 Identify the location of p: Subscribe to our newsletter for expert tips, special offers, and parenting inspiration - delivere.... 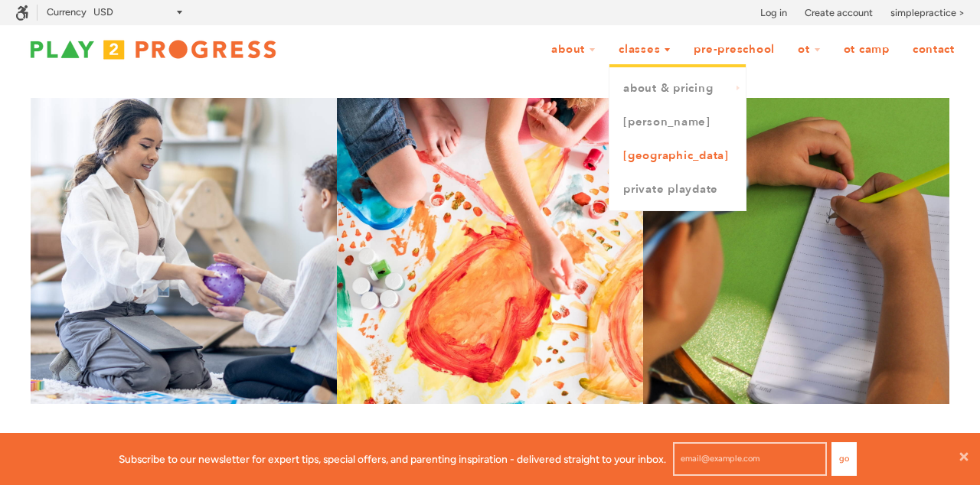
(392, 458).